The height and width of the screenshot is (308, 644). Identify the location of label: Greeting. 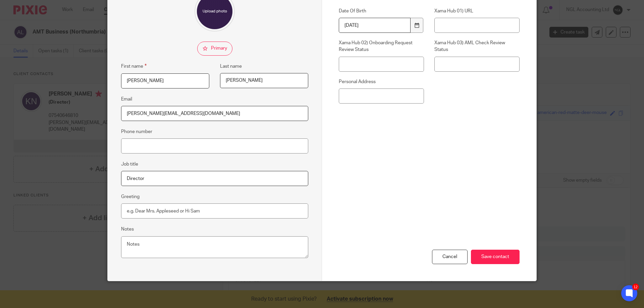
(130, 197).